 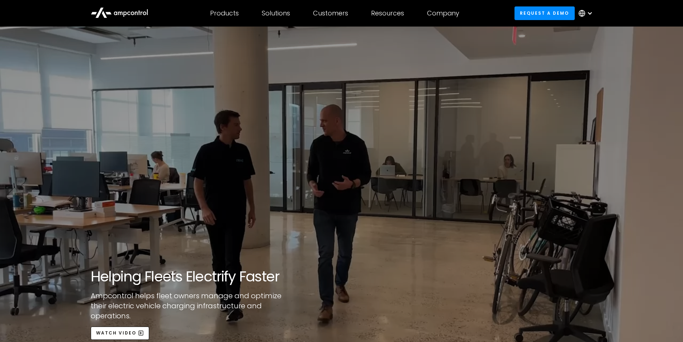 What do you see at coordinates (443, 13) in the screenshot?
I see `div: Company` at bounding box center [443, 13].